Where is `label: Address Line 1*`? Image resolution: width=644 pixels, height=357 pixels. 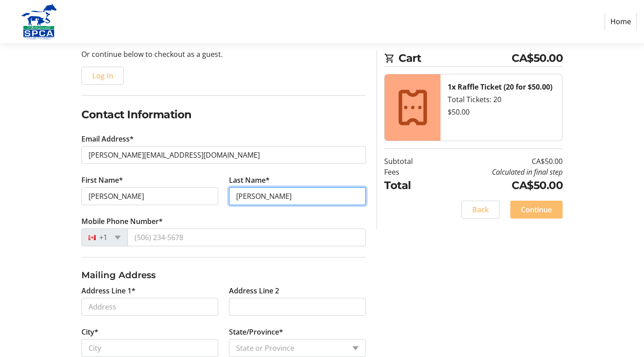 label: Address Line 1* is located at coordinates (108, 291).